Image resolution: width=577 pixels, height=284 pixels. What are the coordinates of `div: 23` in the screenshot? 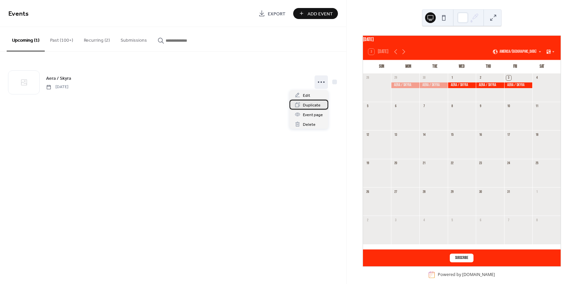 It's located at (480, 163).